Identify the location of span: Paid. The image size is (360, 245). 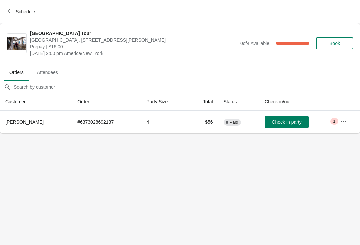
(234, 122).